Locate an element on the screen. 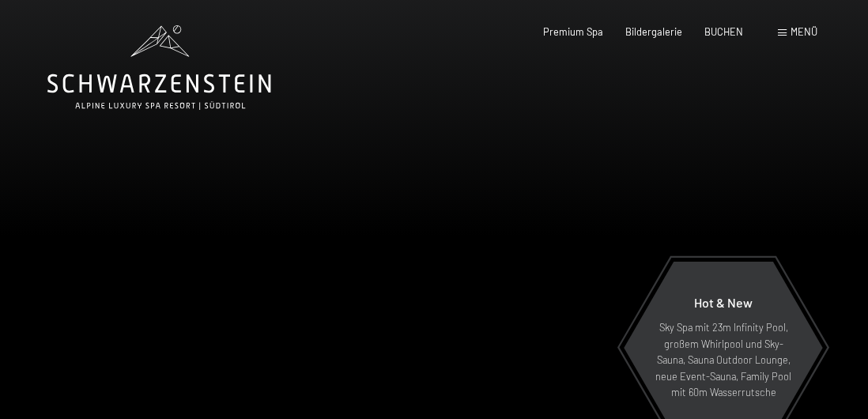  span: Menü is located at coordinates (804, 32).